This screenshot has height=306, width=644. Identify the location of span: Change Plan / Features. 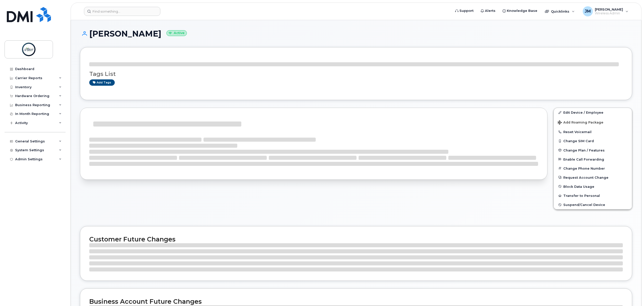
(584, 150).